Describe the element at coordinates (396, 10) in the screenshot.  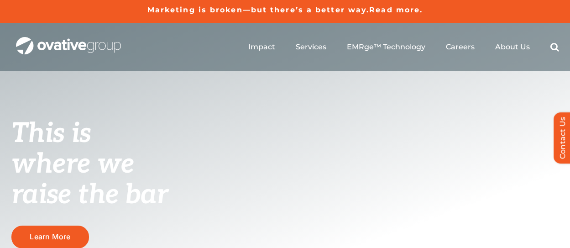
I see `span: Read more.` at that location.